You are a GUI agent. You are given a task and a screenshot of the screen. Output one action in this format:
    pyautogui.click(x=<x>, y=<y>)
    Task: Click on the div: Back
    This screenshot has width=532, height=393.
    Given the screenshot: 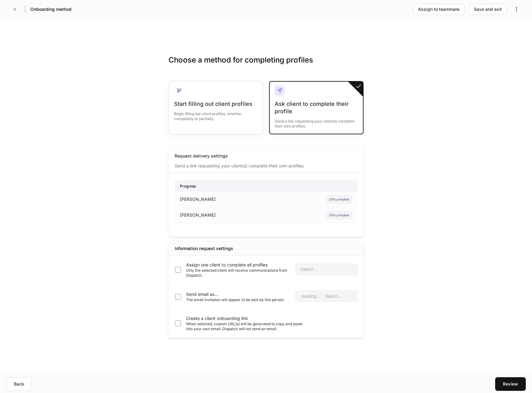 What is the action you would take?
    pyautogui.click(x=19, y=384)
    